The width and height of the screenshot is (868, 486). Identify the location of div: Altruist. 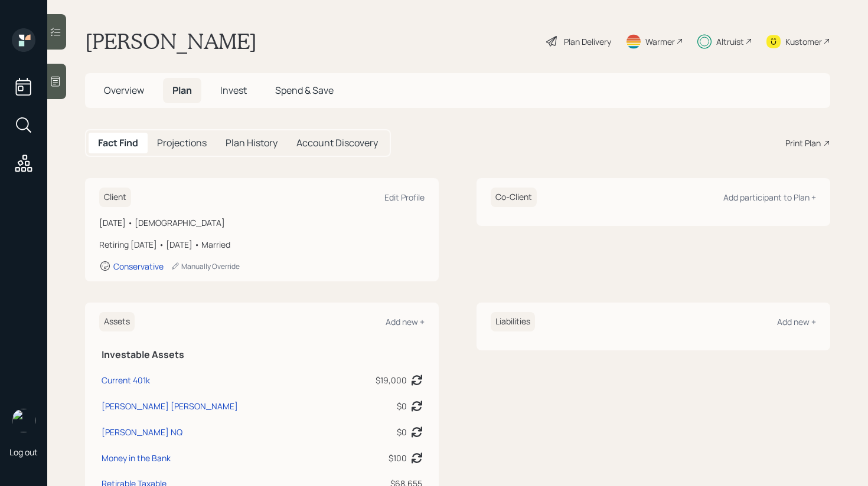
(730, 41).